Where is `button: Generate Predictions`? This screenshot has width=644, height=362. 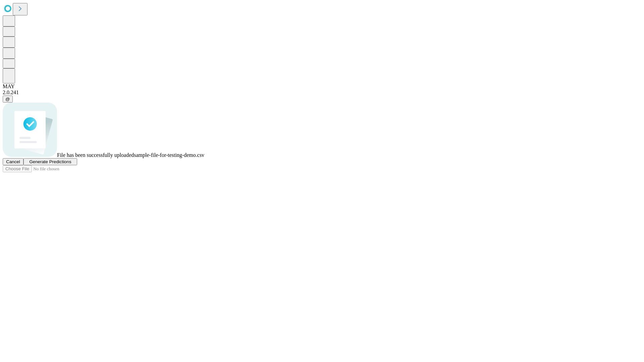
button: Generate Predictions is located at coordinates (50, 162).